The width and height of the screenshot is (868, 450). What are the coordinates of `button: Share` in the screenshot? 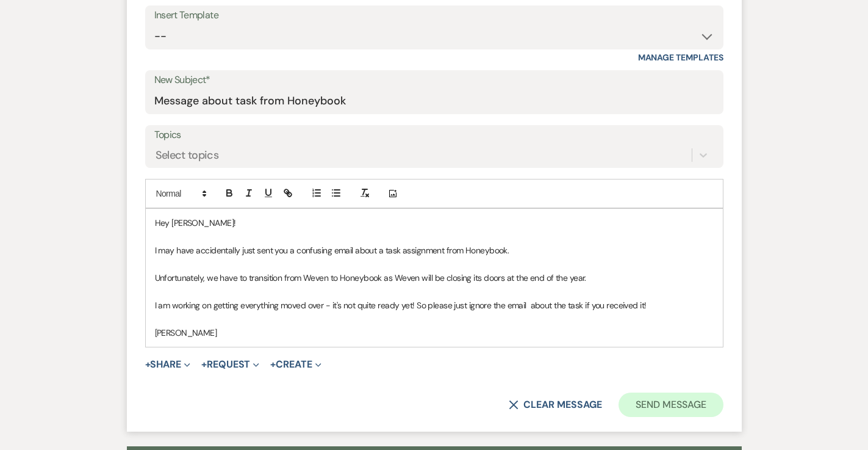 It's located at (167, 364).